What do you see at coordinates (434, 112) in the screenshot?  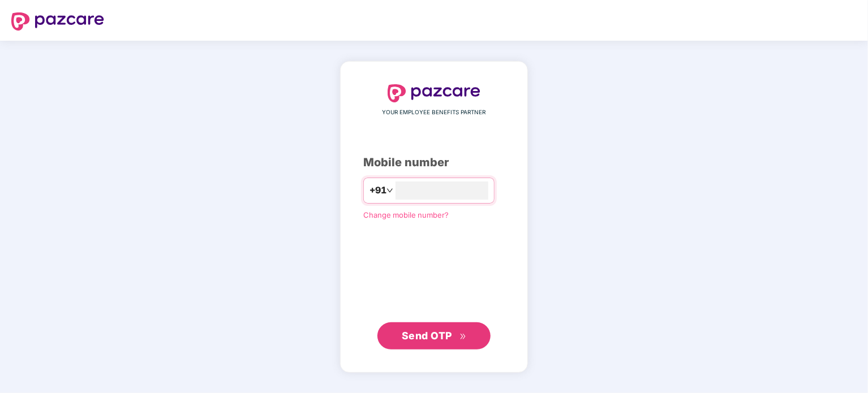 I see `span: YOUR EMPLOYEE BENEFITS PARTNER` at bounding box center [434, 112].